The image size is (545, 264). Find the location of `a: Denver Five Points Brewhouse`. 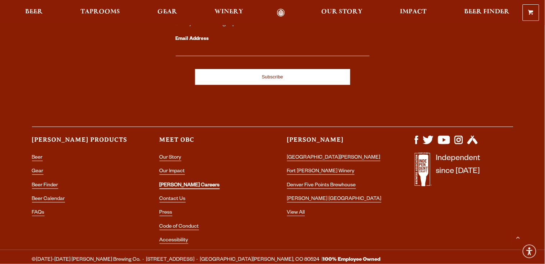

a: Denver Five Points Brewhouse is located at coordinates (322, 186).